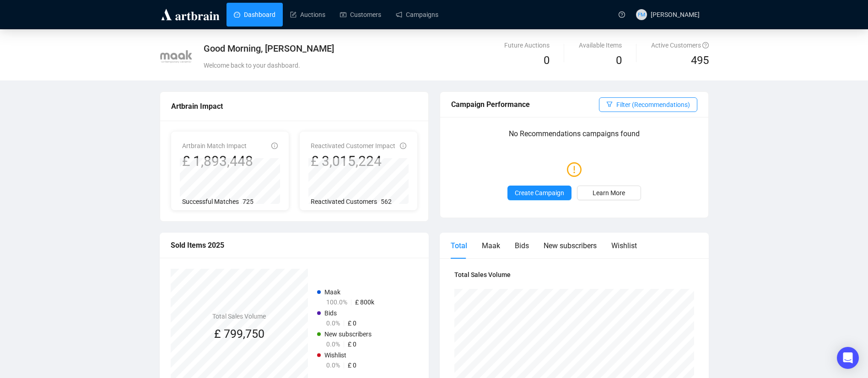 This screenshot has width=868, height=378. Describe the element at coordinates (540, 193) in the screenshot. I see `button: Create Campaign` at that location.